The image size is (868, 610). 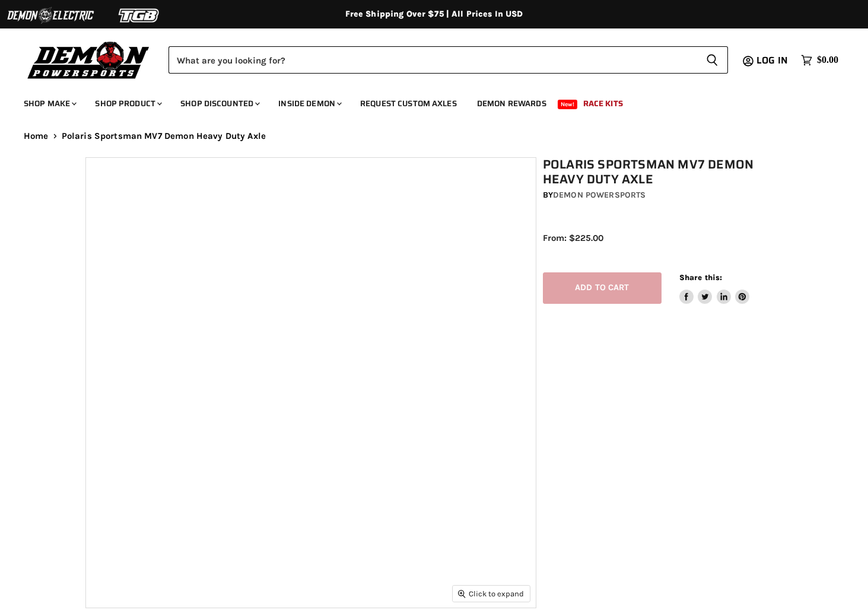 What do you see at coordinates (599, 195) in the screenshot?
I see `a: Demon Powersports` at bounding box center [599, 195].